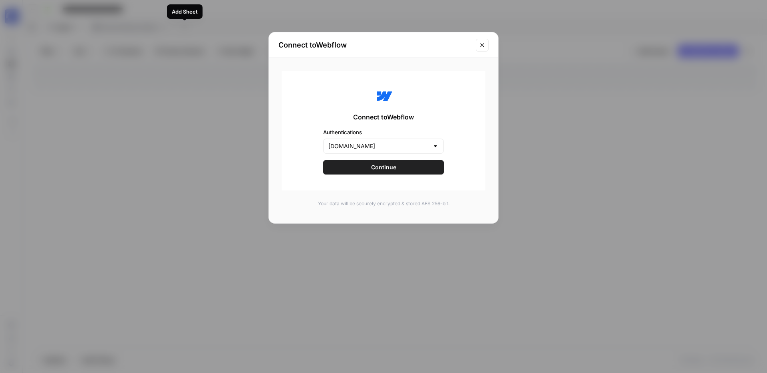 The width and height of the screenshot is (767, 373). I want to click on span: Connect to Webflow, so click(383, 117).